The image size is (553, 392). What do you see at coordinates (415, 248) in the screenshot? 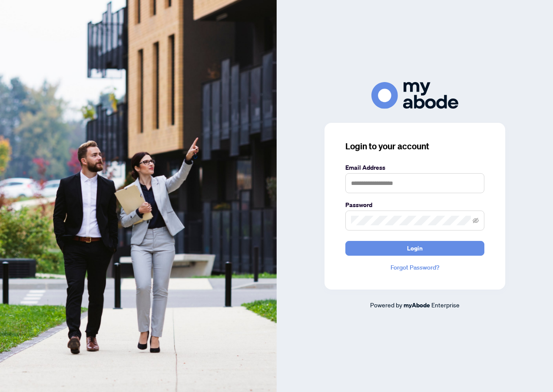
I see `span: Login` at bounding box center [415, 248].